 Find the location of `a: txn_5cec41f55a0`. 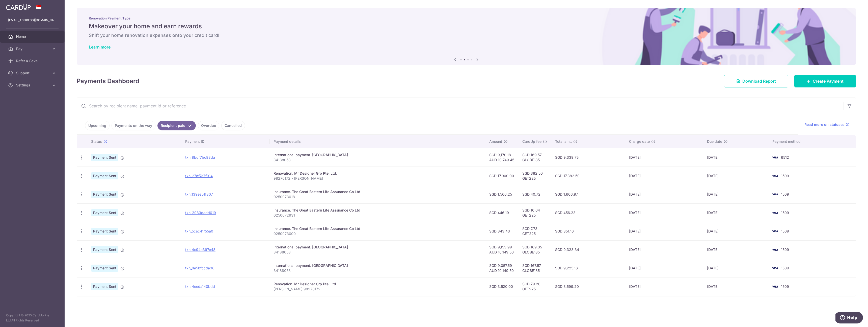

a: txn_5cec41f55a0 is located at coordinates (199, 231).